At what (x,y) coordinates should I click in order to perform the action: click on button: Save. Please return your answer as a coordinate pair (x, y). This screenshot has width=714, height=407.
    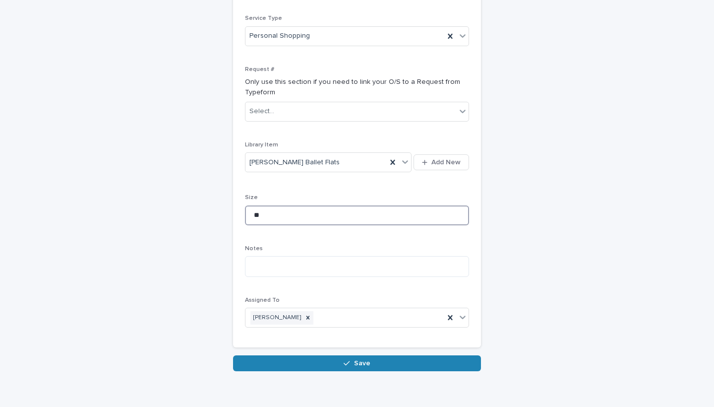
    Looking at the image, I should click on (357, 363).